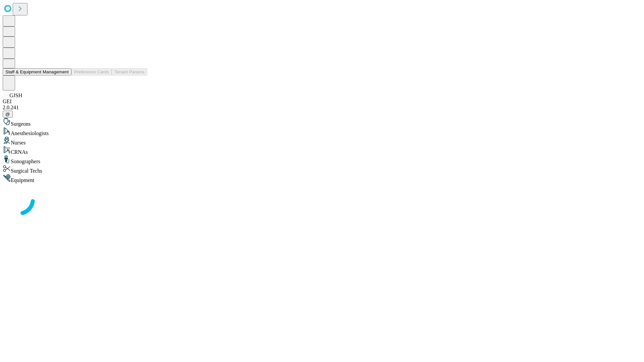  Describe the element at coordinates (16, 95) in the screenshot. I see `span: GJSH` at that location.